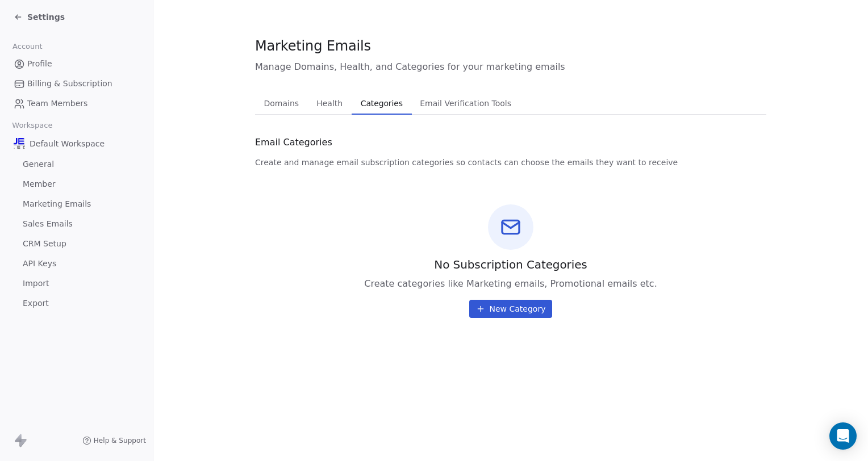 The height and width of the screenshot is (461, 868). Describe the element at coordinates (76, 263) in the screenshot. I see `a: API Keys` at that location.